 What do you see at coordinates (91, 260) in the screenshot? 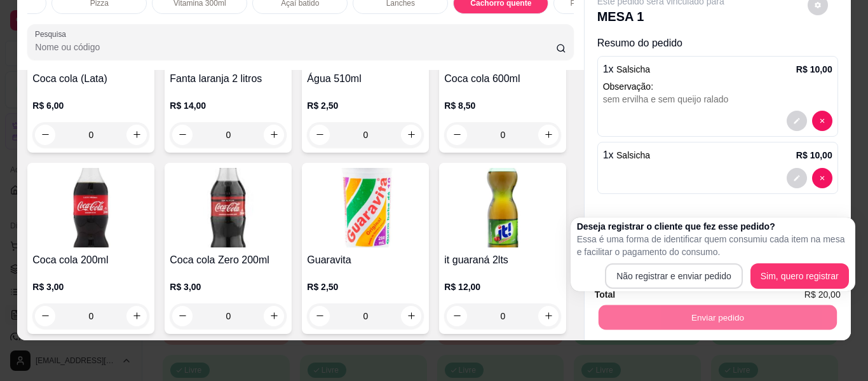
I see `h4: Coca cola 200ml` at bounding box center [91, 260].